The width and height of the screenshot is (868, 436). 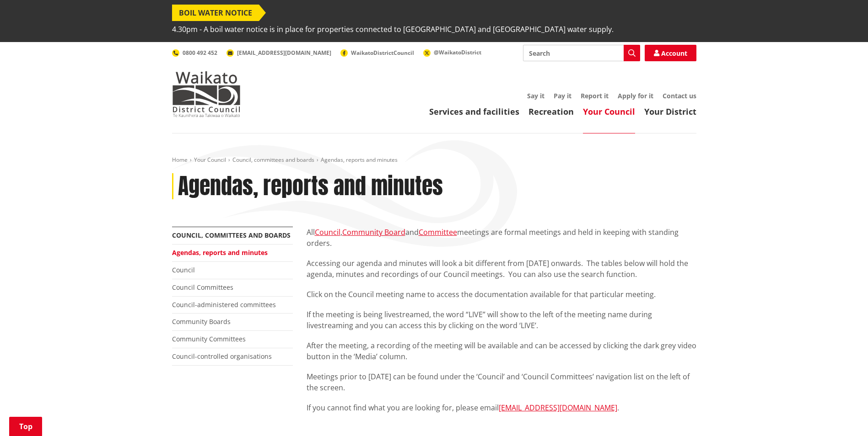 What do you see at coordinates (501, 238) in the screenshot?
I see `p: All , and meetings are formal meetings and held in keeping with standing orders.` at bounding box center [501, 238].